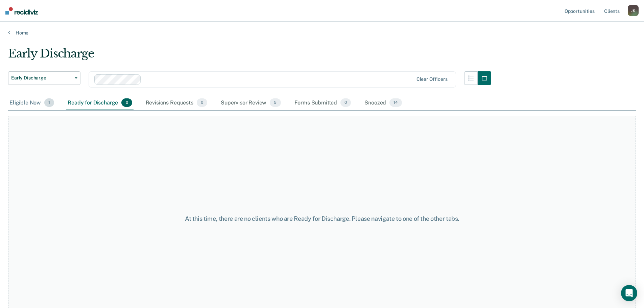 The height and width of the screenshot is (308, 644). I want to click on div: Forms Submitted0, so click(323, 103).